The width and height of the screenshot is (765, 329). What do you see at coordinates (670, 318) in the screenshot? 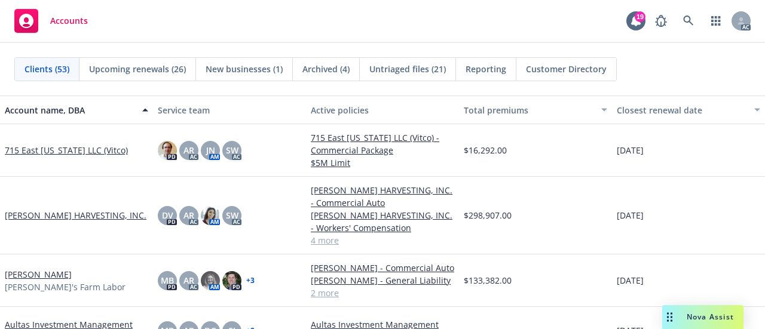
I see `div: Drag to move` at bounding box center [670, 318].